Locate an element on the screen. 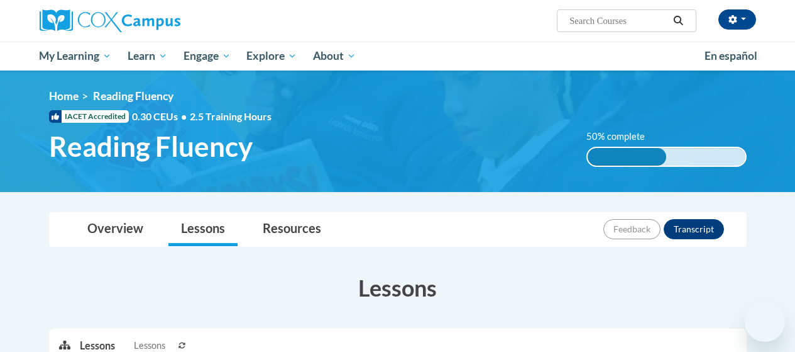 This screenshot has width=795, height=352. a: About is located at coordinates (335, 56).